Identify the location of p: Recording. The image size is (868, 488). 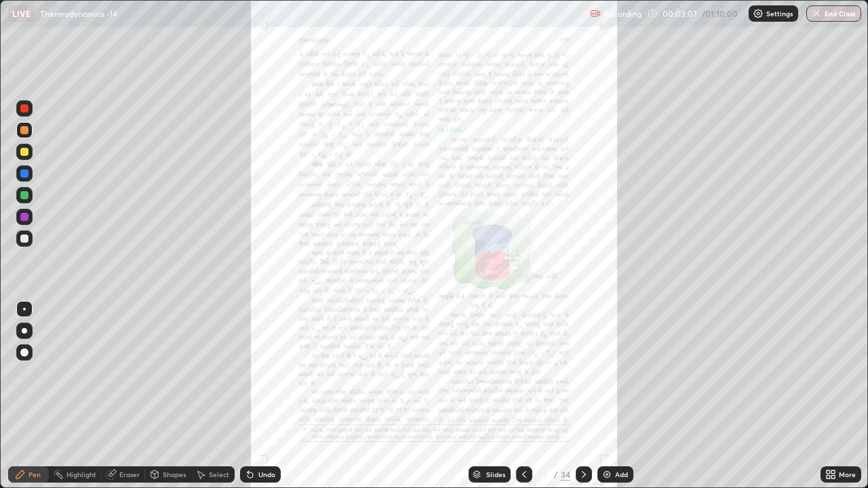
(622, 14).